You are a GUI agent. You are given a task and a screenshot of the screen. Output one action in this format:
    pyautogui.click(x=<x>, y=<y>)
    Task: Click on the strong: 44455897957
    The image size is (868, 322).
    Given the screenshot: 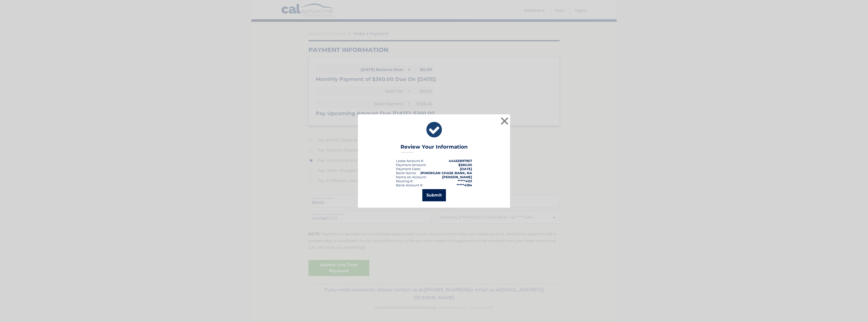 What is the action you would take?
    pyautogui.click(x=461, y=161)
    